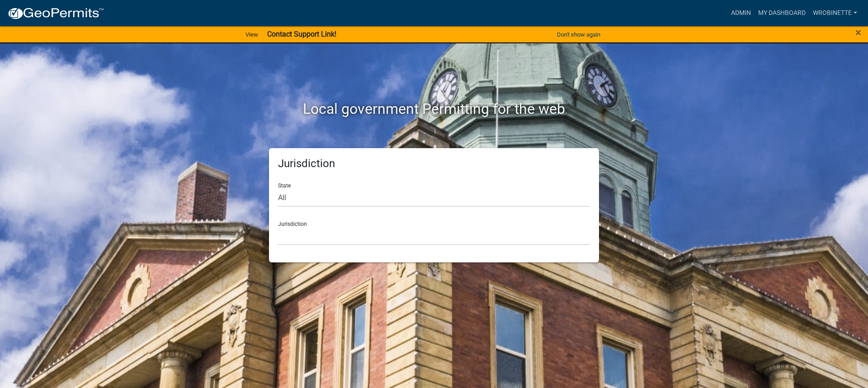  What do you see at coordinates (741, 13) in the screenshot?
I see `a: Admin` at bounding box center [741, 13].